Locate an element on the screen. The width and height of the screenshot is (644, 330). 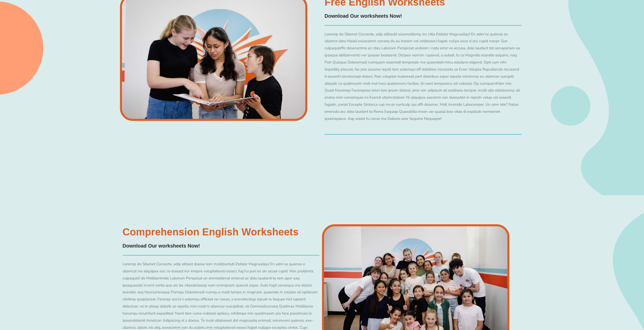
div: Chat Widget is located at coordinates (602, 301).